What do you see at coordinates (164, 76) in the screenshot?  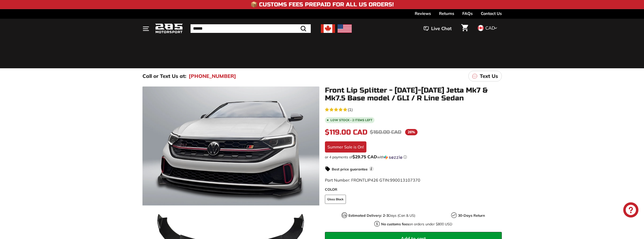 I see `p: Call or Text Us at:` at bounding box center [164, 76].